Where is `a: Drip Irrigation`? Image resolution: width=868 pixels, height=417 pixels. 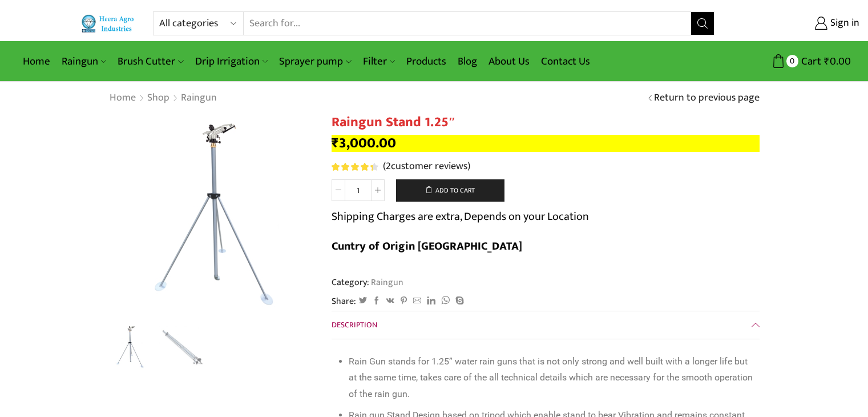 a: Drip Irrigation is located at coordinates (231, 61).